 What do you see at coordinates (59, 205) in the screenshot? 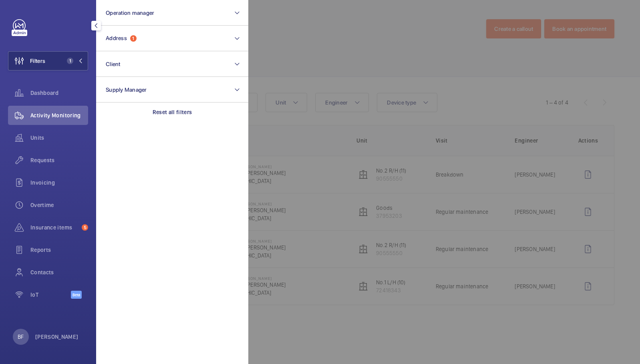
I see `span: Overtime` at bounding box center [59, 205].